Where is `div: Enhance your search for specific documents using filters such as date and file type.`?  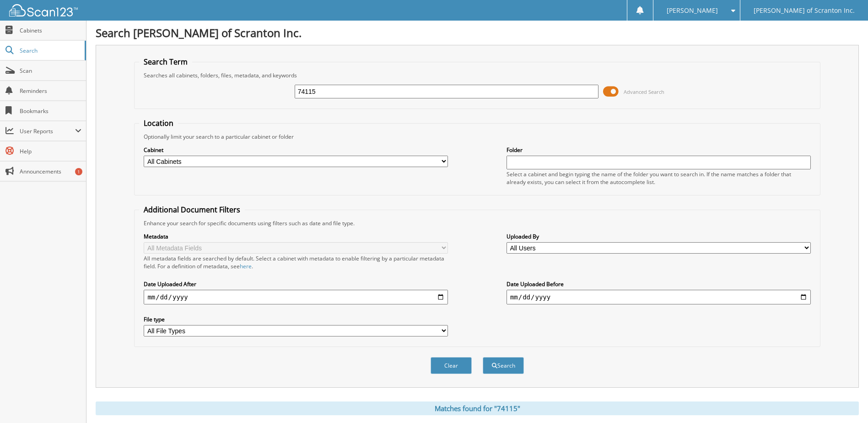
div: Enhance your search for specific documents using filters such as date and file type. is located at coordinates (477, 223).